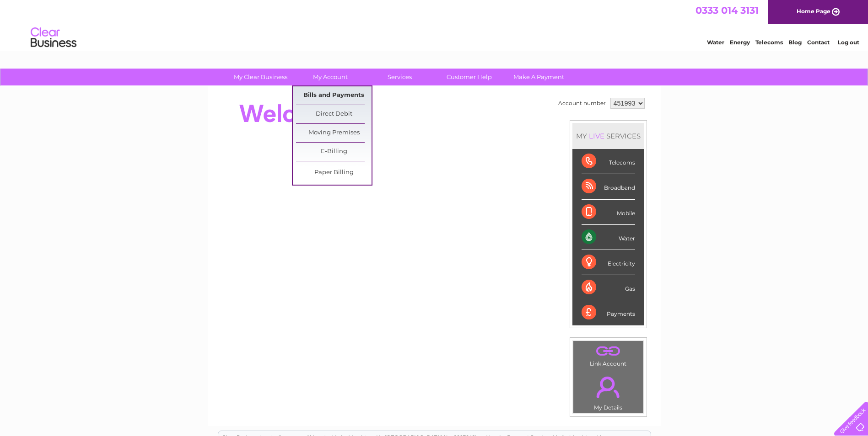  Describe the element at coordinates (260, 77) in the screenshot. I see `a: My Clear Business` at that location.